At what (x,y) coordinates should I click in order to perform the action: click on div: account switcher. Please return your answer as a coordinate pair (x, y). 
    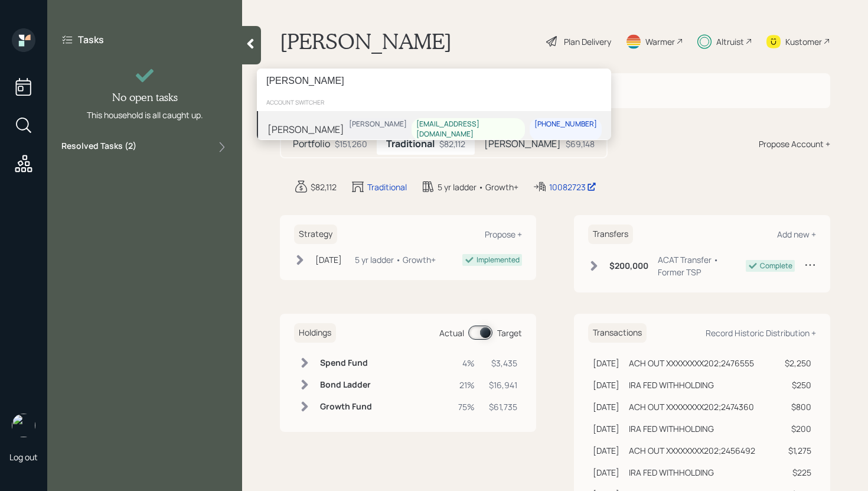
    Looking at the image, I should click on (434, 102).